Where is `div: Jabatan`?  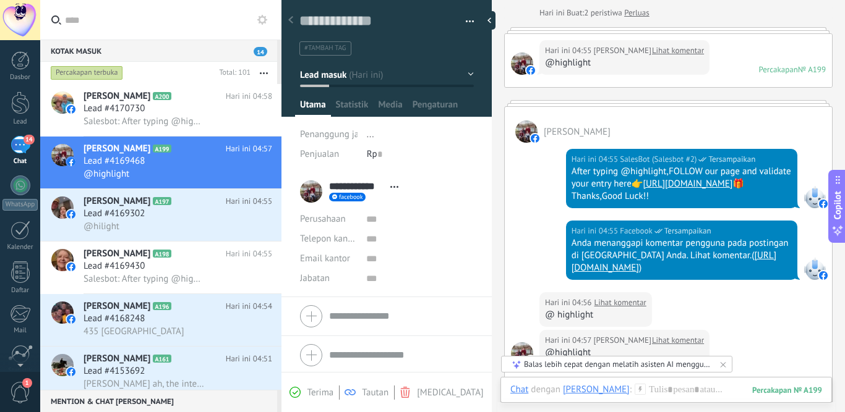
div: Jabatan is located at coordinates (328, 279).